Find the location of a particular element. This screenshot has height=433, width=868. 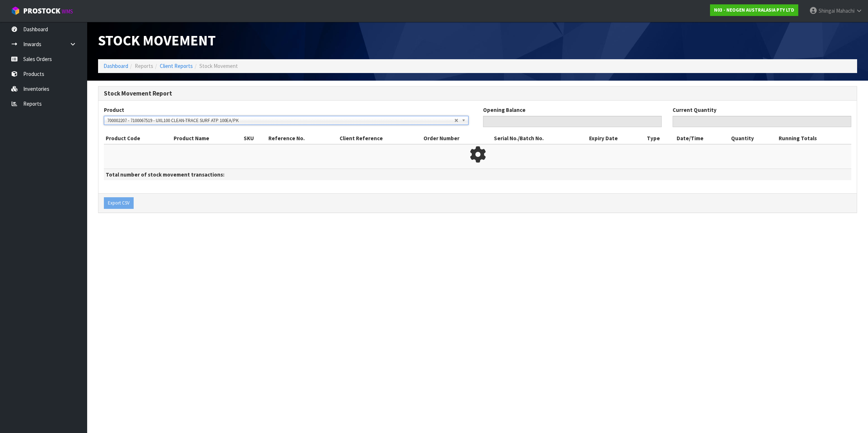

th: Running Totals is located at coordinates (814, 138).